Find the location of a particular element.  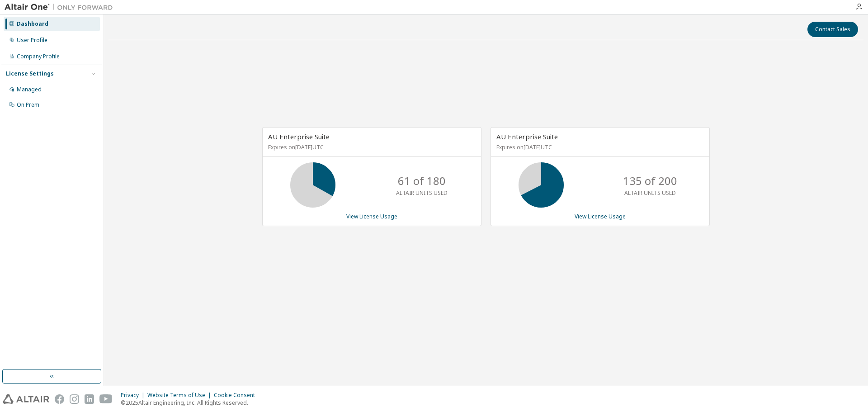

div: Dashboard is located at coordinates (33, 24).